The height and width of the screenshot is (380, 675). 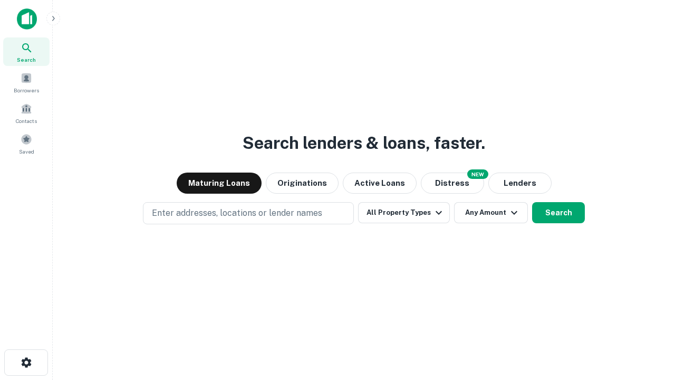 I want to click on button: Search distressed loans with lien and other non-mortgage details., so click(x=453, y=183).